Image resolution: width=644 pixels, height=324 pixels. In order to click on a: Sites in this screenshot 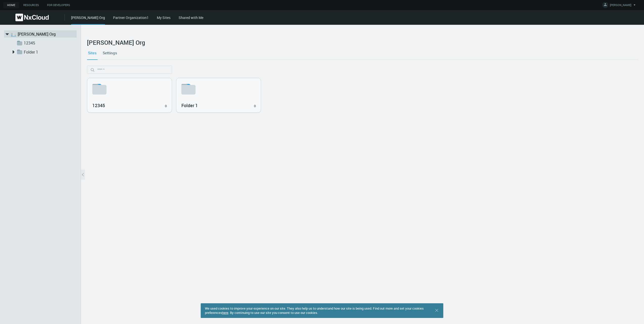, I will do `click(92, 53)`.